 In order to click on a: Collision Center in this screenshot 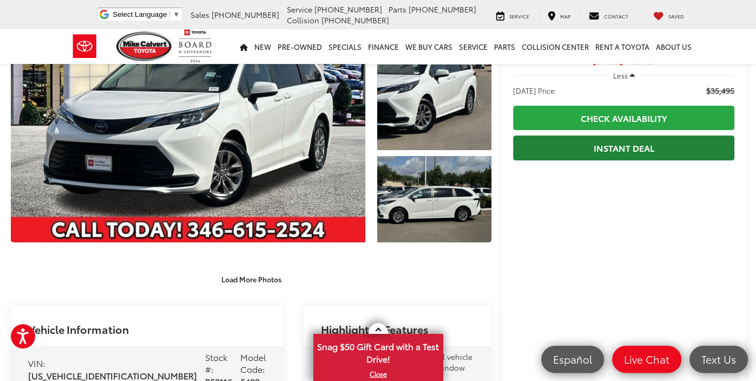, I will do `click(556, 47)`.